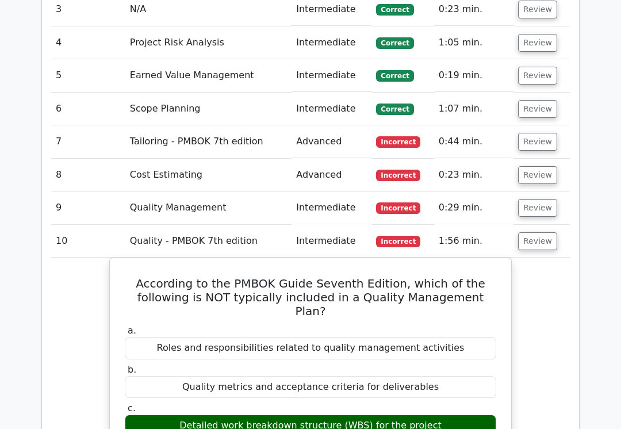 The image size is (621, 429). Describe the element at coordinates (88, 208) in the screenshot. I see `td: 9` at that location.